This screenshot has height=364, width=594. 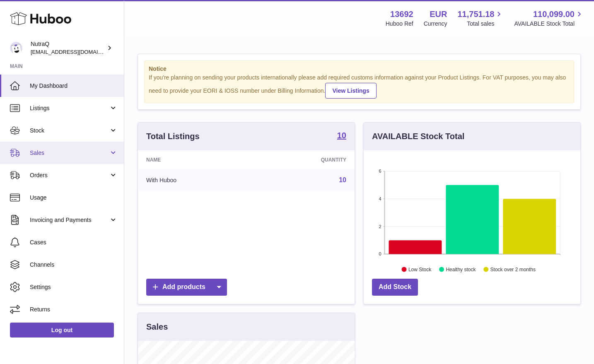 I want to click on text: 2, so click(x=380, y=226).